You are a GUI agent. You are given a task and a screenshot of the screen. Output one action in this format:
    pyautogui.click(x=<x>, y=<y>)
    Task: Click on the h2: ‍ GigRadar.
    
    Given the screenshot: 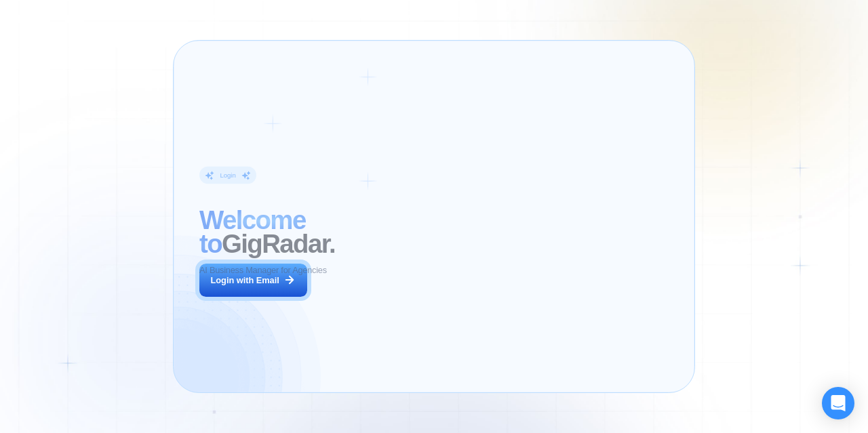 What is the action you would take?
    pyautogui.click(x=297, y=232)
    